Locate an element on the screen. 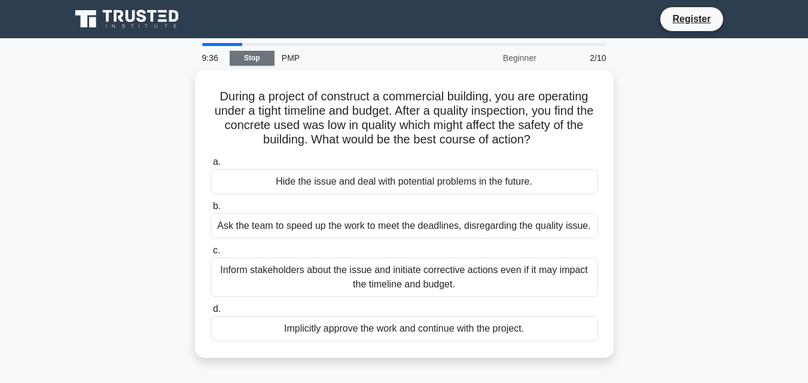  div: Inform stakeholders about the issue and initiate corrective actions even if it may impact the tim... is located at coordinates (404, 277).